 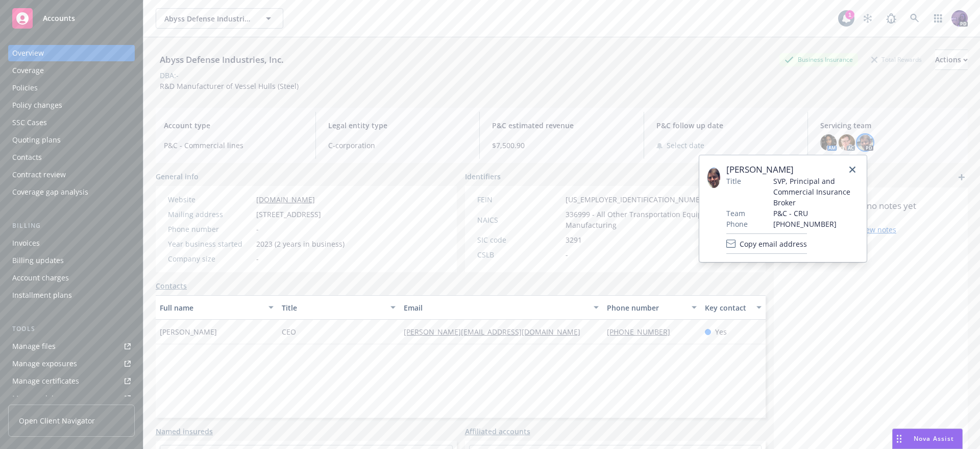 What do you see at coordinates (229, 86) in the screenshot?
I see `span: R&D Manufacturer of Vessel Hulls (Steel)` at bounding box center [229, 86].